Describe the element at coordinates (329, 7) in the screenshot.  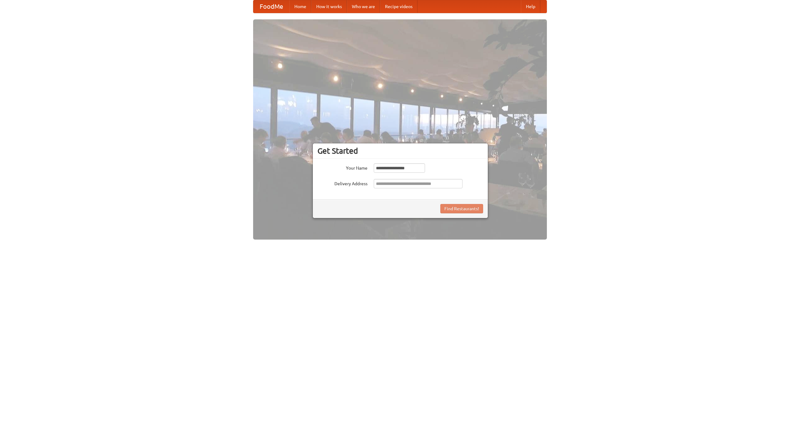
I see `a: How it works` at that location.